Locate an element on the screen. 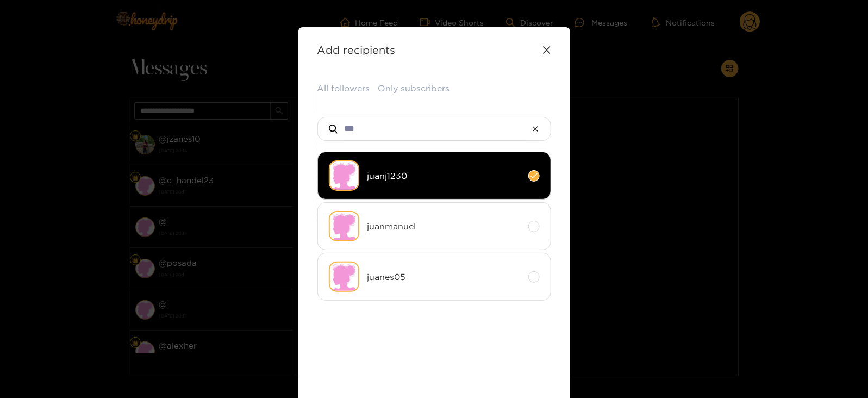  strong: Add recipients is located at coordinates (357, 49).